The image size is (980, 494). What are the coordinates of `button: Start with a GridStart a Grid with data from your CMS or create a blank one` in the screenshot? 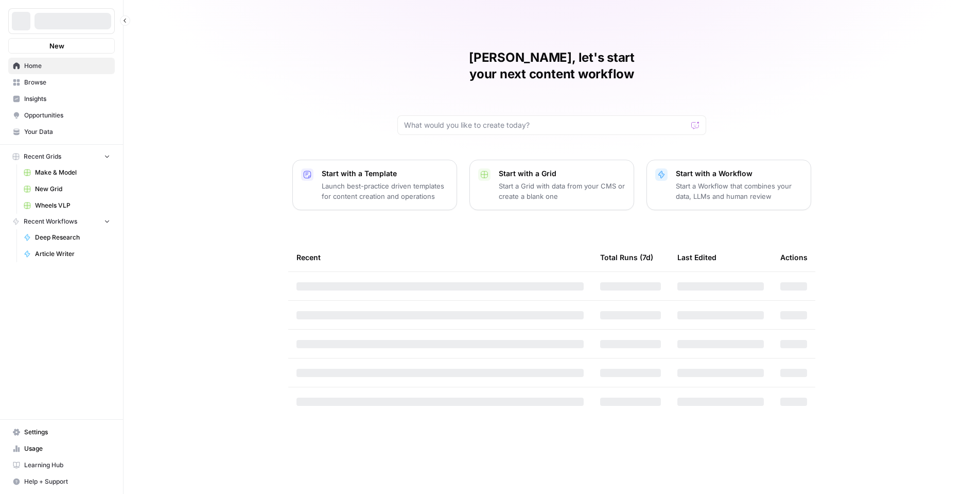 It's located at (552, 185).